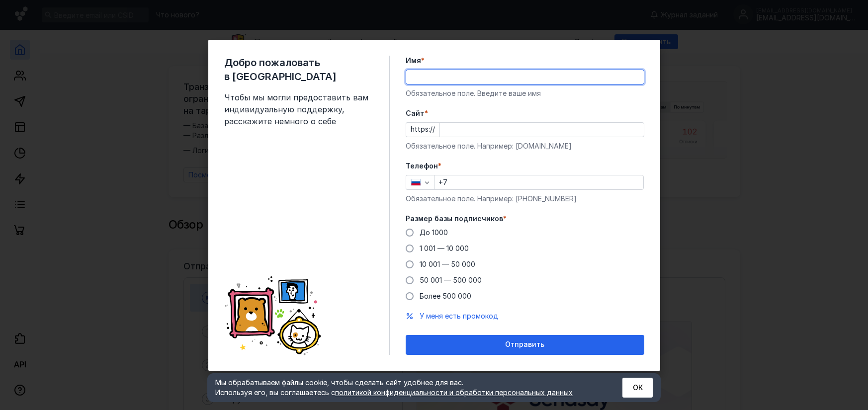  Describe the element at coordinates (451, 280) in the screenshot. I see `span: 50 001 — 500 000` at that location.